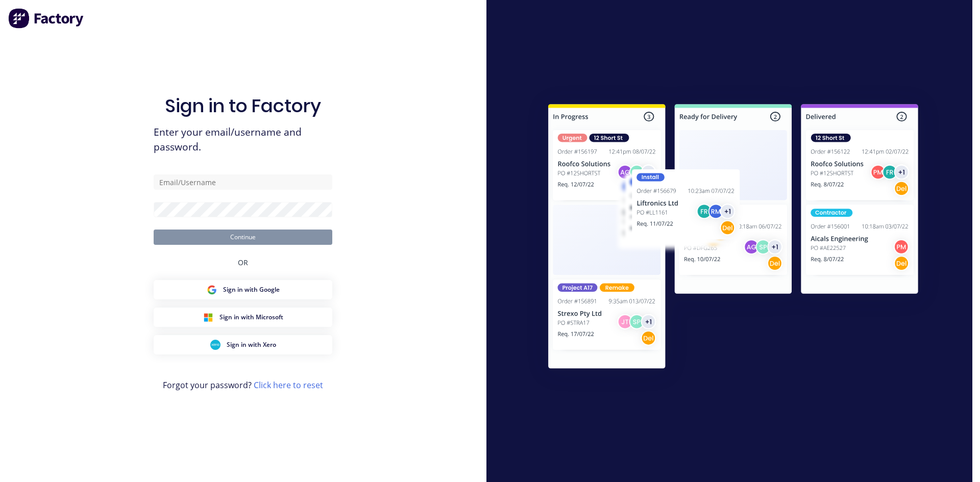 This screenshot has width=980, height=482. I want to click on img: Factory, so click(47, 18).